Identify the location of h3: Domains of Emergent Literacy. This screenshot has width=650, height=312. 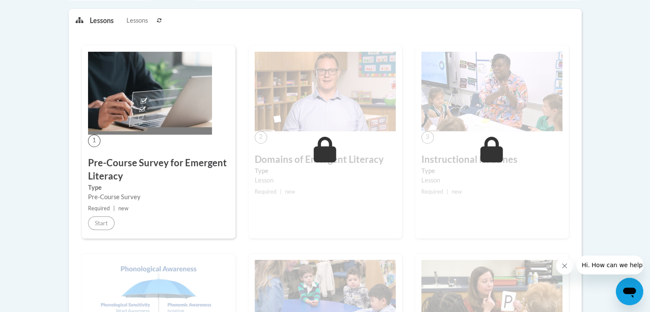
(325, 159).